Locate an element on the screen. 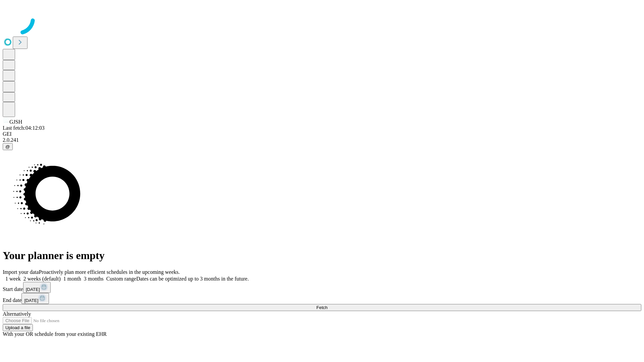 This screenshot has height=362, width=644. span: GJSH is located at coordinates (16, 122).